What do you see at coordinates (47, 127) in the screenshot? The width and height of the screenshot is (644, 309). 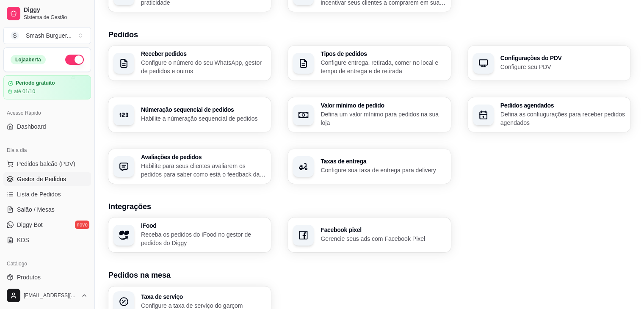 I see `a: Dashboard` at bounding box center [47, 127].